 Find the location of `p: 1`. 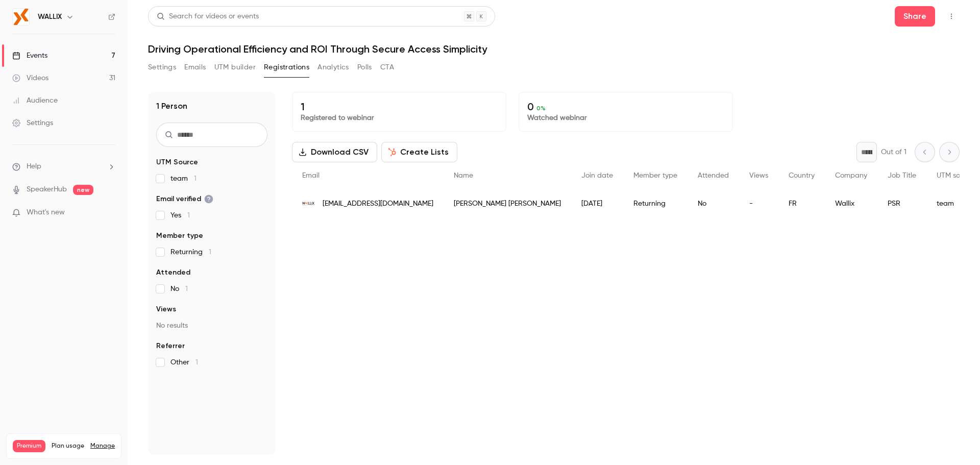

p: 1 is located at coordinates (399, 107).